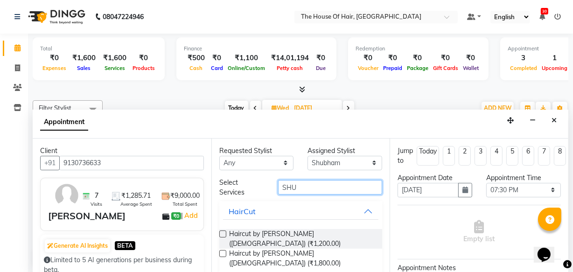 Image resolution: width=573 pixels, height=272 pixels. Describe the element at coordinates (554, 120) in the screenshot. I see `button: Close` at that location.